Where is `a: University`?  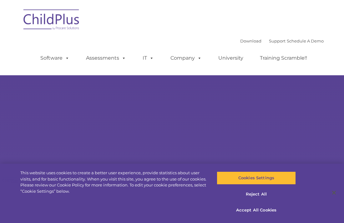
a: University is located at coordinates (231, 58).